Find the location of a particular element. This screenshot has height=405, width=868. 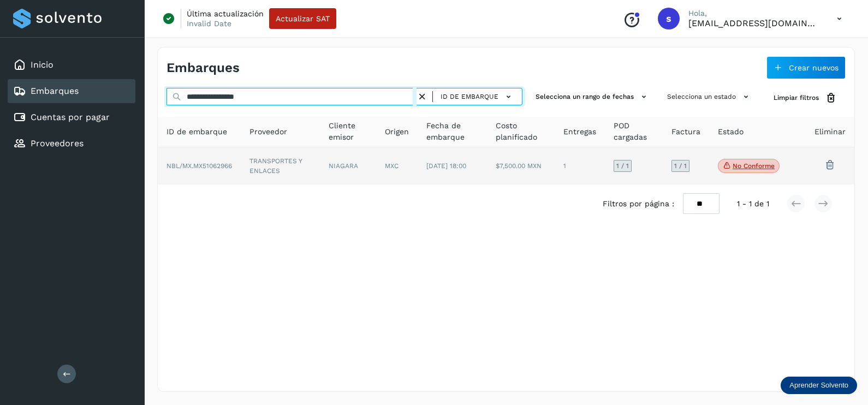

span: 1 - 1 de 1 is located at coordinates (753, 204).